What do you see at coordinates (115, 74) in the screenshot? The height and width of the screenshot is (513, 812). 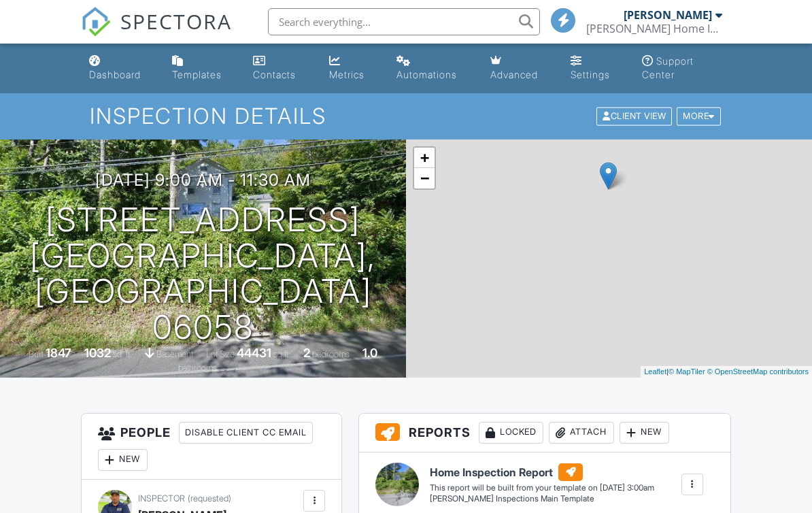 I see `div: Dashboard` at bounding box center [115, 74].